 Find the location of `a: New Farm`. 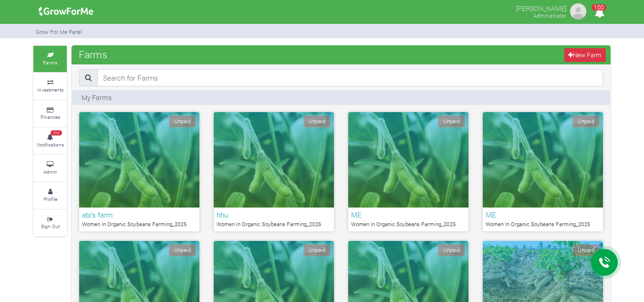

a: New Farm is located at coordinates (585, 55).